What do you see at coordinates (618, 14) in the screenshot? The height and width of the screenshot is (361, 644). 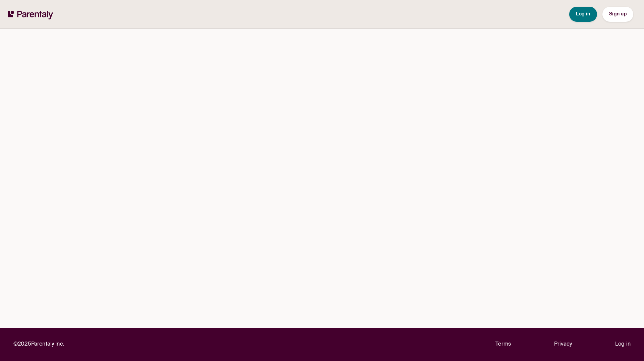 I see `button: Sign up` at bounding box center [618, 14].